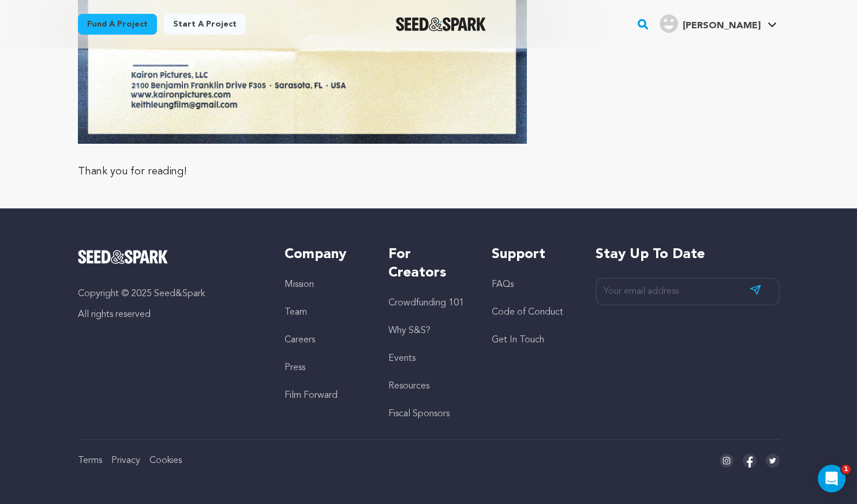  Describe the element at coordinates (532, 254) in the screenshot. I see `h5: Support` at that location.